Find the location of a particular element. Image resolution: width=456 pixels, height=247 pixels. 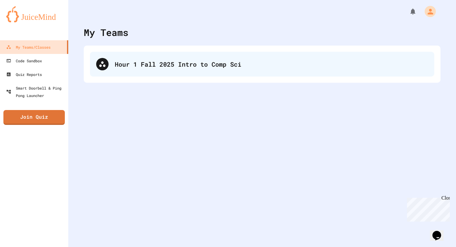

div: Smart Doorbell & Ping Pong Launcher is located at coordinates (36, 92).